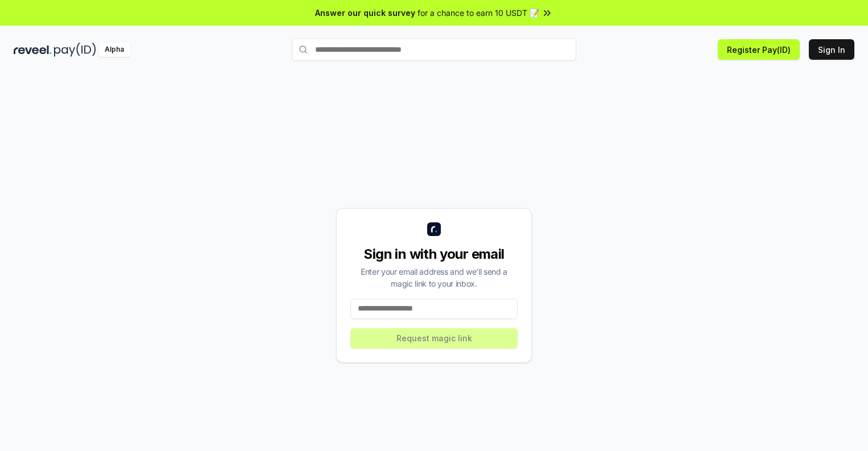 This screenshot has width=868, height=451. What do you see at coordinates (365, 13) in the screenshot?
I see `span: Answer our quick survey` at bounding box center [365, 13].